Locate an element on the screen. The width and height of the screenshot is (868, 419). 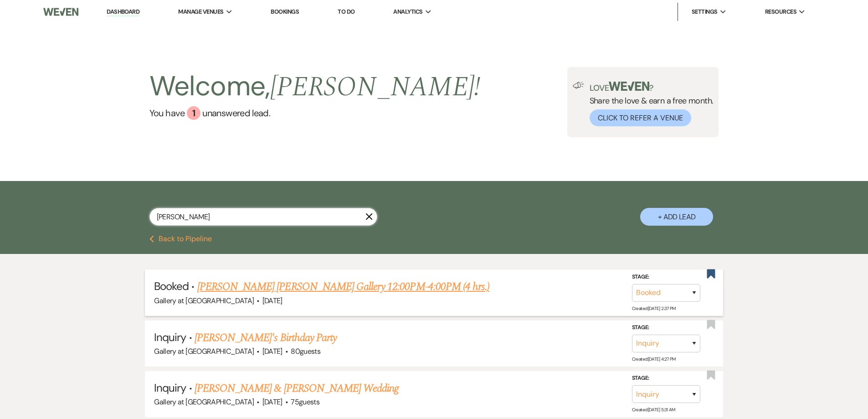
a: Dashboard is located at coordinates (123, 12).